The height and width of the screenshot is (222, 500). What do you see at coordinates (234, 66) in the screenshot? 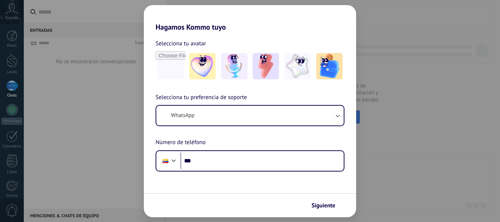
I see `img: -2.jpeg` at bounding box center [234, 66].